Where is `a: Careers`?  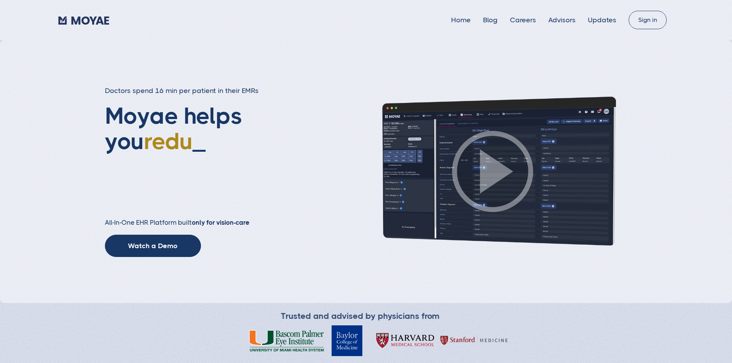
a: Careers is located at coordinates (523, 20).